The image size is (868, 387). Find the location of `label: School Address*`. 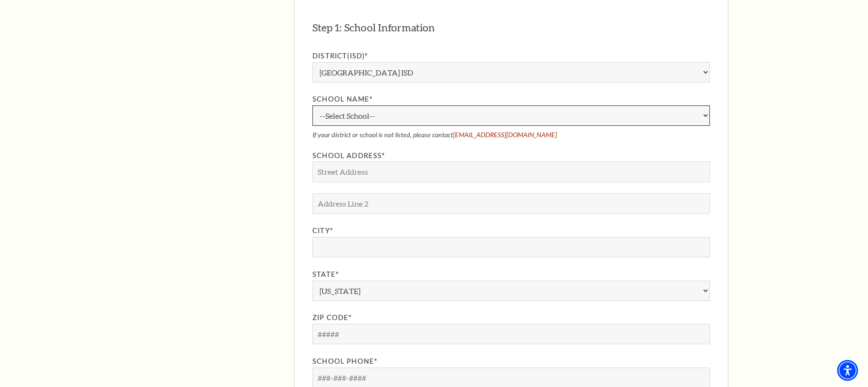

label: School Address* is located at coordinates (511, 156).